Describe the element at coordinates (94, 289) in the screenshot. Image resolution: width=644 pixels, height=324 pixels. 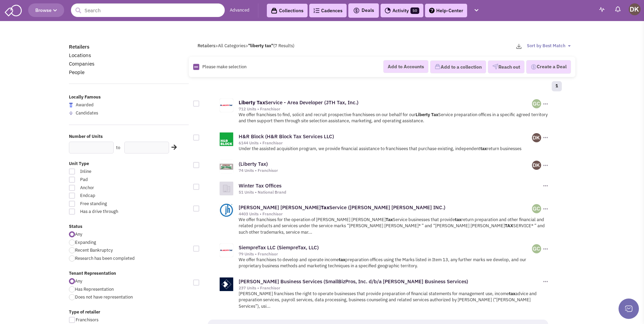
I see `span: Has Representation` at that location.